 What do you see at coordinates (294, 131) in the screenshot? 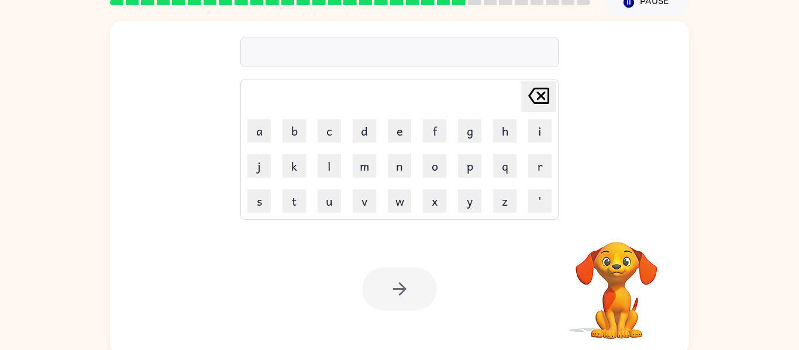
I see `button: b` at bounding box center [294, 131].